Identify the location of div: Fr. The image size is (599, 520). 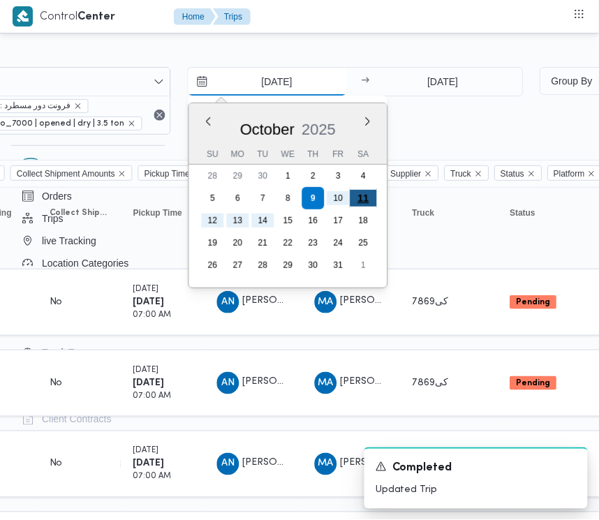
(339, 154).